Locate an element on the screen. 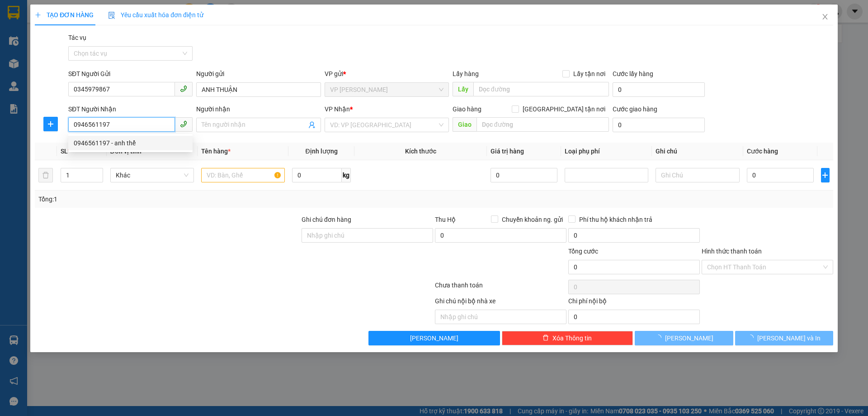 This screenshot has width=868, height=416. input: Nhập ghi chú is located at coordinates (500, 317).